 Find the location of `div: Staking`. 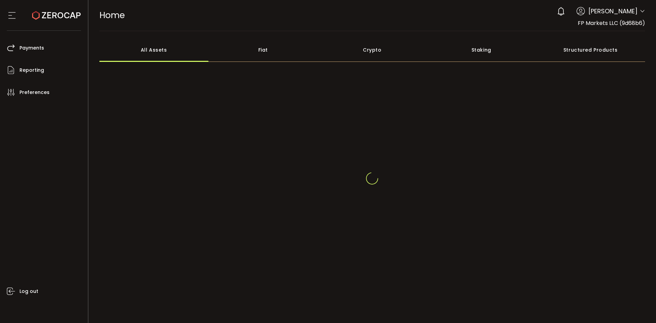

div: Staking is located at coordinates (482, 50).